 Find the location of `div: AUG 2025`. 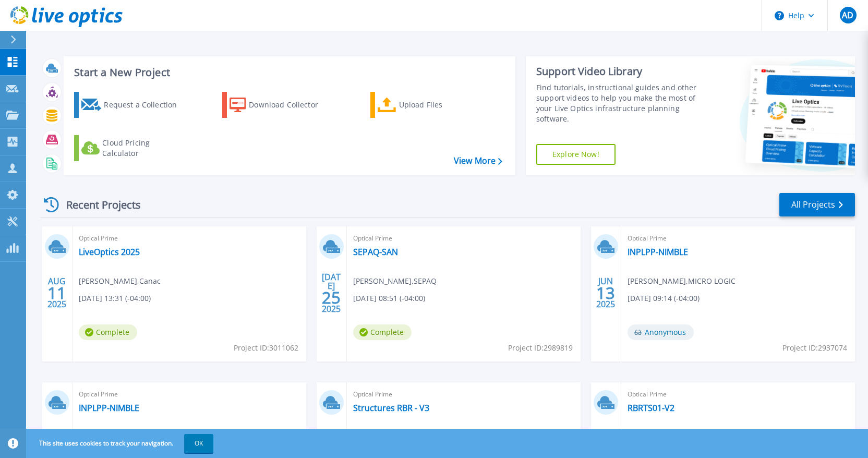

div: AUG 2025 is located at coordinates (57, 293).